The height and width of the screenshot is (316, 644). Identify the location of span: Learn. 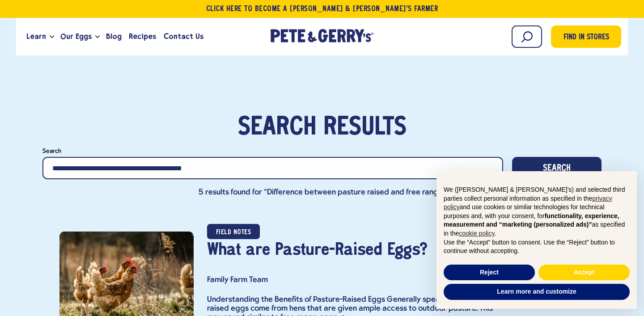
(36, 36).